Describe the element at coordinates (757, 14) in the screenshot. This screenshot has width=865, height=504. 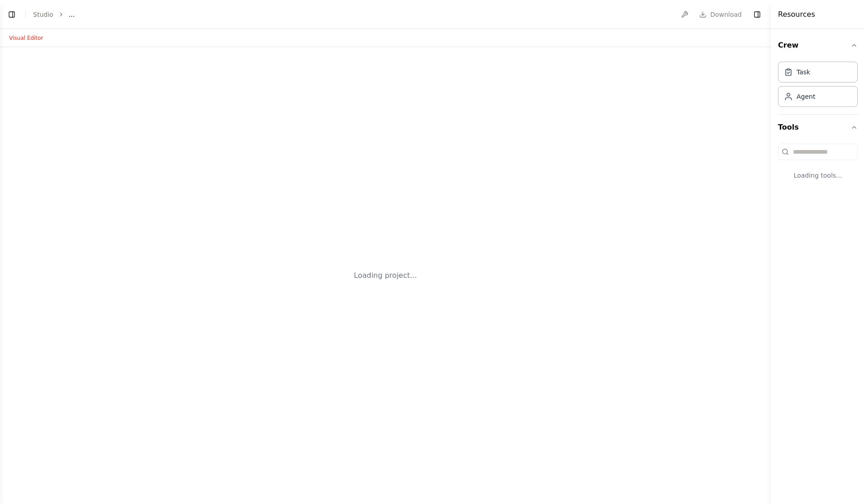
I see `button: Hide right sidebar` at that location.